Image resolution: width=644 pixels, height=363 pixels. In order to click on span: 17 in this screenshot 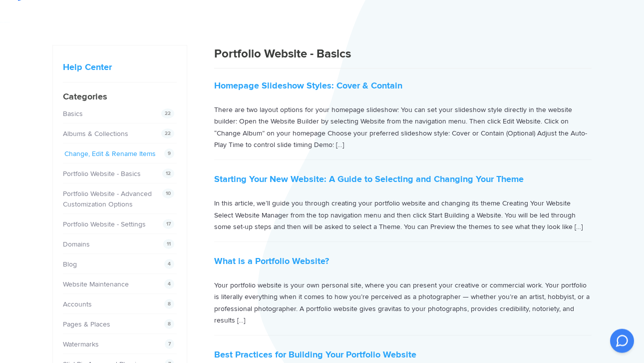, I will do `click(168, 224)`.